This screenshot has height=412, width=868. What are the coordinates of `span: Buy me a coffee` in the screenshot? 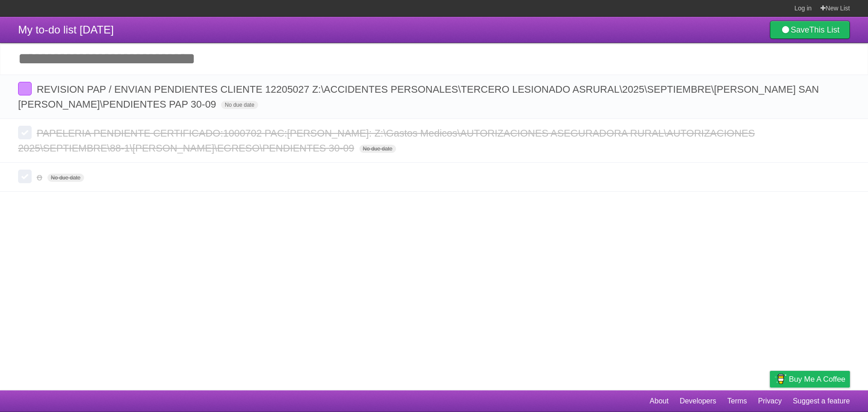 It's located at (817, 379).